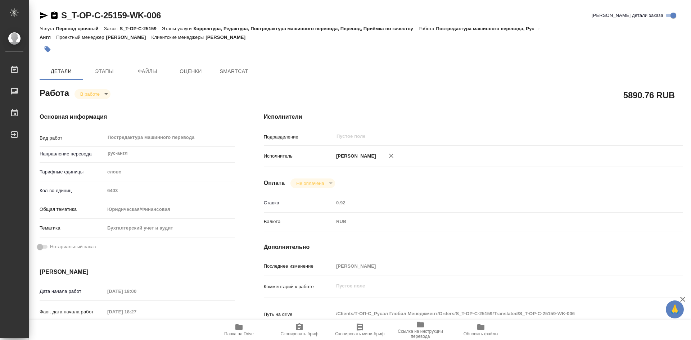 This screenshot has height=340, width=691. I want to click on span: Файлы, so click(147, 71).